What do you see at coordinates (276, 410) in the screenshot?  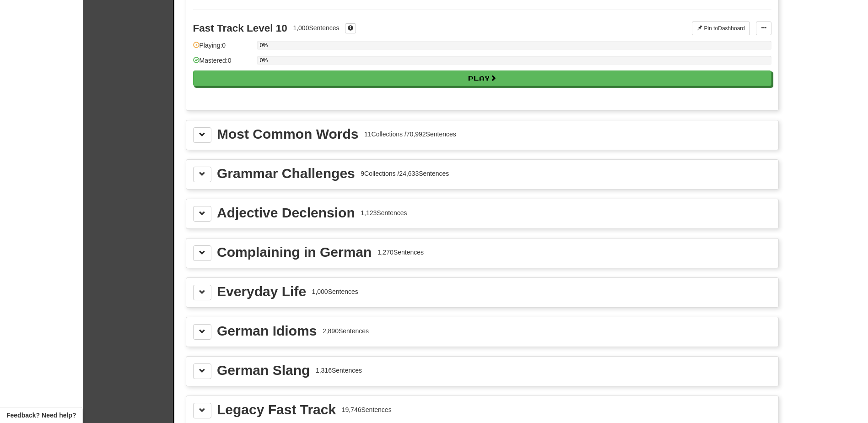 I see `div: Legacy Fast Track` at bounding box center [276, 410].